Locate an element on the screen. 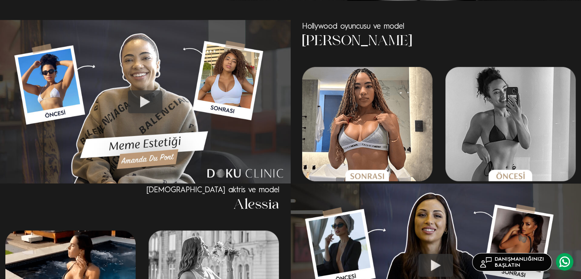 The height and width of the screenshot is (279, 581). div: 3 / 6 is located at coordinates (511, 124).